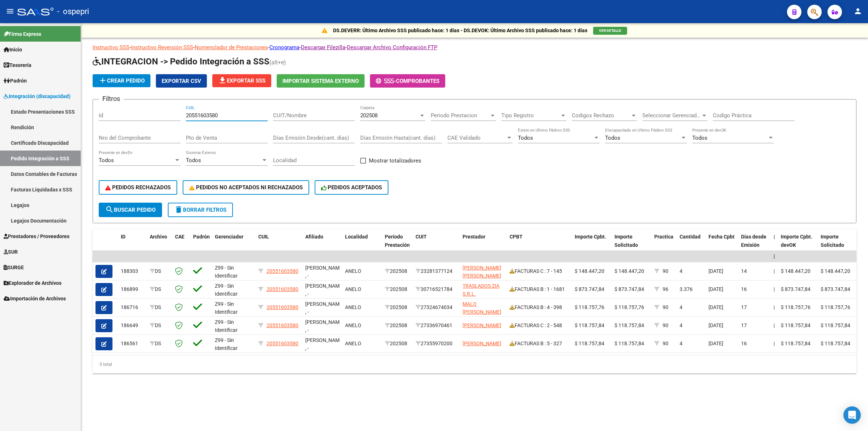 The image size is (868, 431). Describe the element at coordinates (132, 307) in the screenshot. I see `div: 186716` at that location.